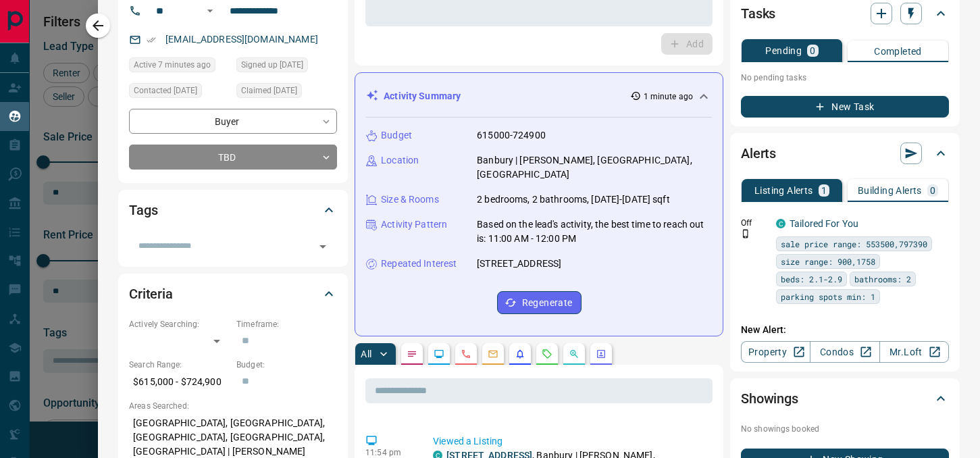 The height and width of the screenshot is (458, 980). What do you see at coordinates (539, 96) in the screenshot?
I see `div: Activity Summary1 minute ago` at bounding box center [539, 96].